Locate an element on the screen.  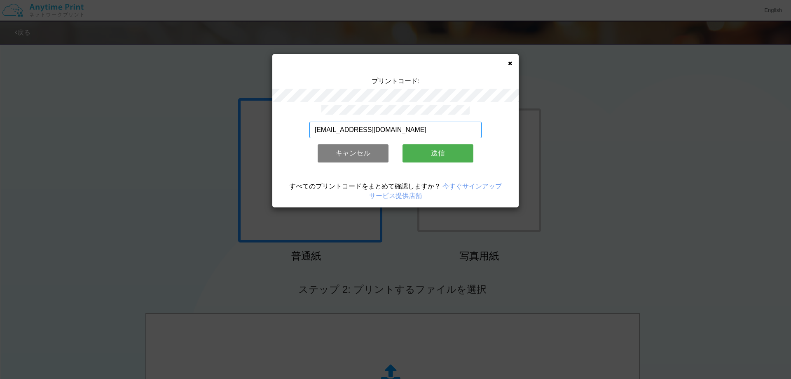
button: キャンセル is located at coordinates (353, 153).